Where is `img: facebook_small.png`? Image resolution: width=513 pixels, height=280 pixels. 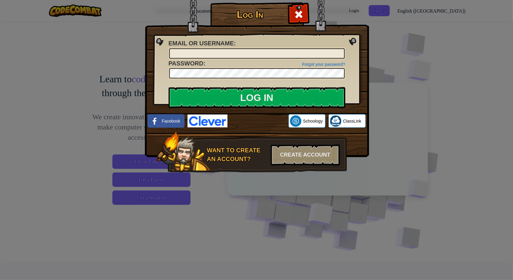
img: facebook_small.png is located at coordinates (155, 121).